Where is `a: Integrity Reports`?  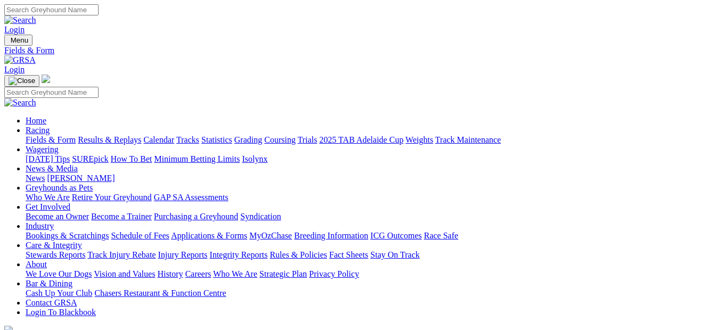 a: Integrity Reports is located at coordinates (238, 255).